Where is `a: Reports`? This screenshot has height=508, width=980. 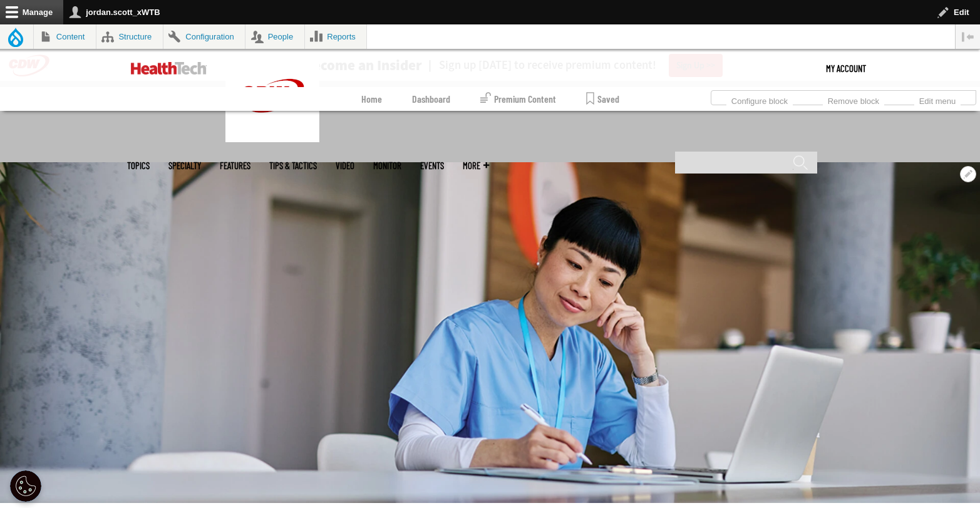
a: Reports is located at coordinates (335, 36).